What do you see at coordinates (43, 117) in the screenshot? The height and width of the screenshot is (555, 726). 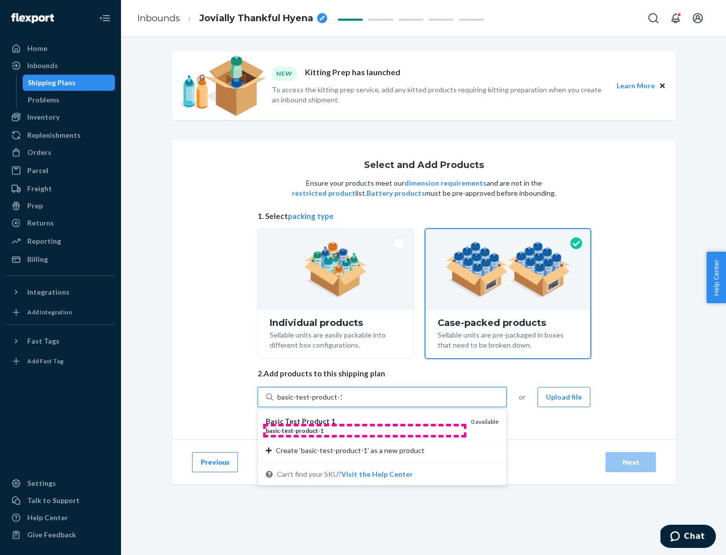 I see `div: Inventory` at bounding box center [43, 117].